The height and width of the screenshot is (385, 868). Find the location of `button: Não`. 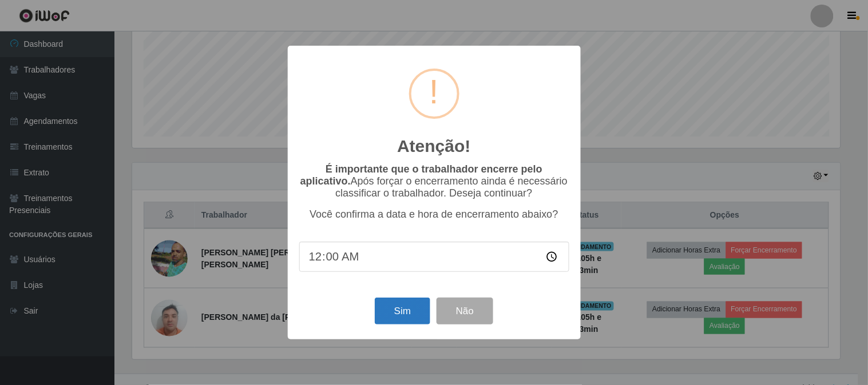

button: Não is located at coordinates (464, 311).